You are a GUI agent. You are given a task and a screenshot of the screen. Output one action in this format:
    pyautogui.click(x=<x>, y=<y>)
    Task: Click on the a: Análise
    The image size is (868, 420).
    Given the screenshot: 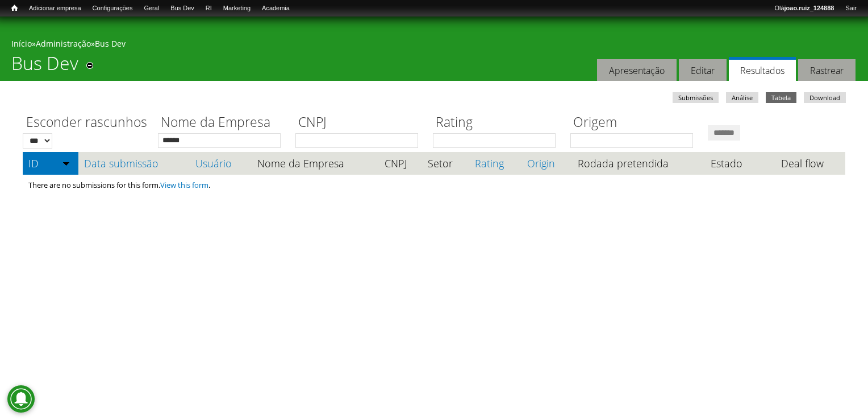 What is the action you would take?
    pyautogui.click(x=742, y=97)
    